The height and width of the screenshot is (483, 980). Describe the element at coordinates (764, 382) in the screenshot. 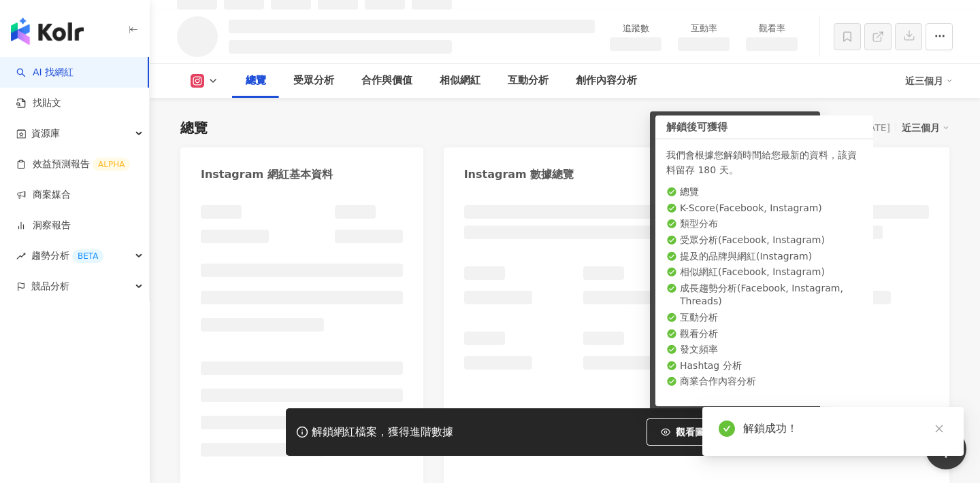

I see `li: 商業合作內容分析` at that location.